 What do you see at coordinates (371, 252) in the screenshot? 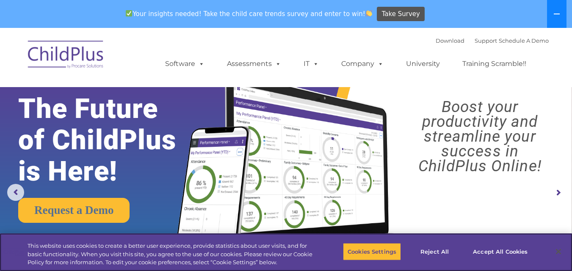
I see `button: Cookies Settings` at bounding box center [371, 252].